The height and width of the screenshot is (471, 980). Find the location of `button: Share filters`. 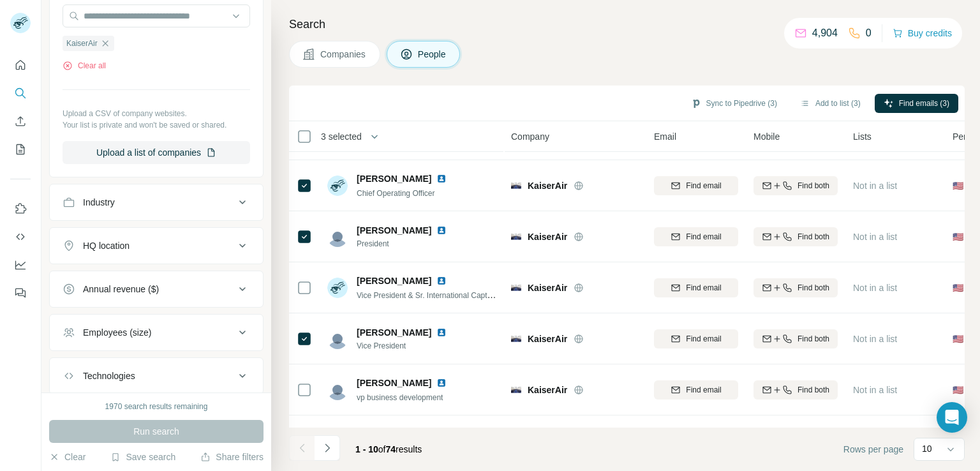

button: Share filters is located at coordinates (232, 457).